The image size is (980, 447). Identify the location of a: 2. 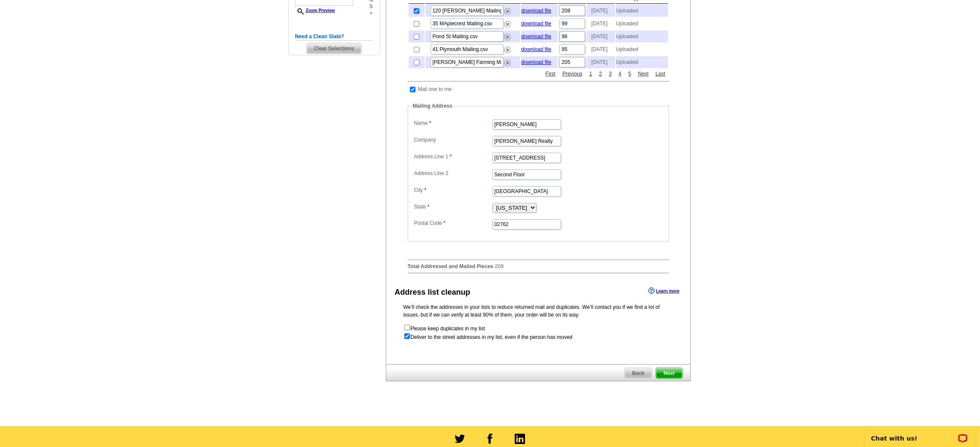
(600, 74).